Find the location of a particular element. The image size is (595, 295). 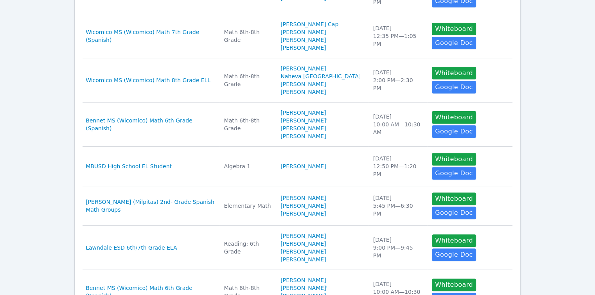

span: Bennet MS (Wicomico) Math 6th Grade (Spanish) is located at coordinates (150, 124).